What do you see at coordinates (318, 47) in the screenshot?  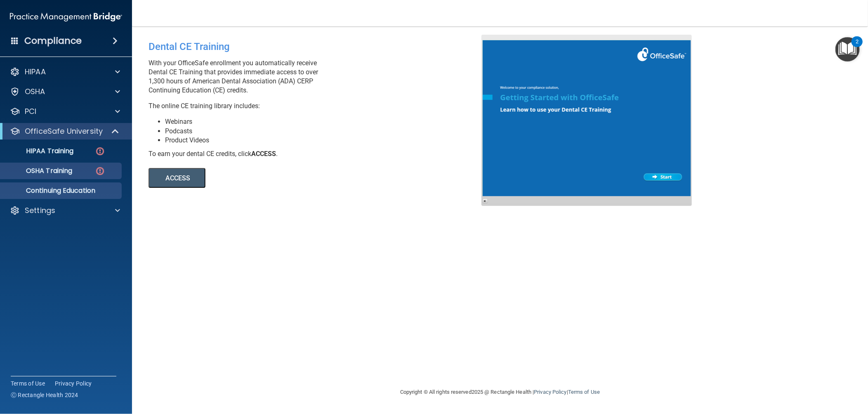 I see `div: Dental CE Training` at bounding box center [318, 47].